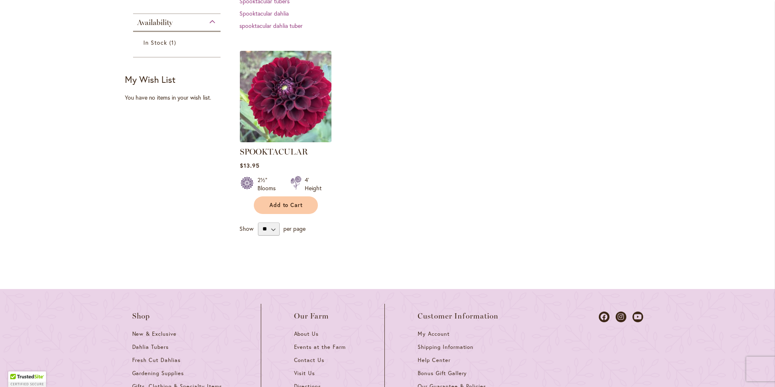 The width and height of the screenshot is (775, 387). Describe the element at coordinates (285, 96) in the screenshot. I see `img: Spooktacular` at that location.